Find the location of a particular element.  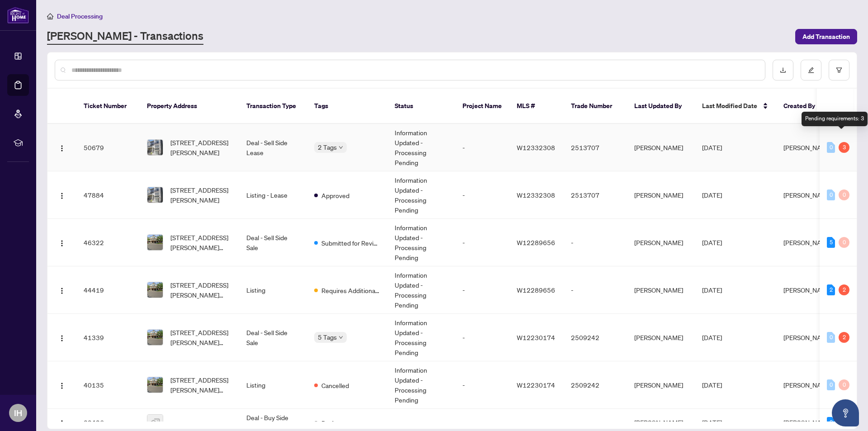

th: Created By is located at coordinates (803, 106).